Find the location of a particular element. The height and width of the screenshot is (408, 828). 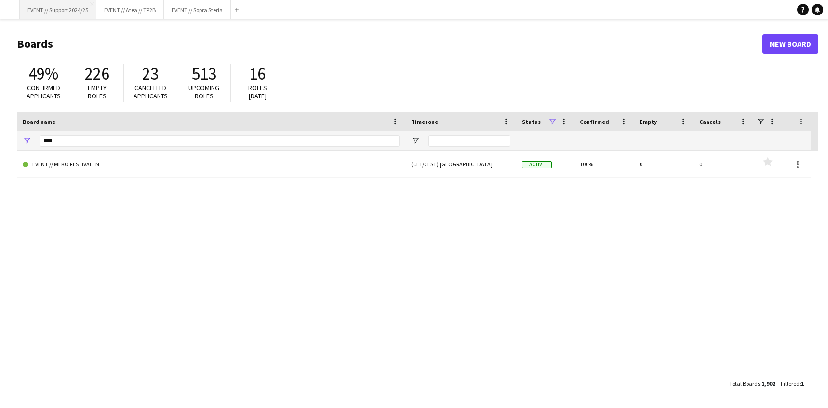

a: EVENT // MEKO FESTIVALEN is located at coordinates (211, 164).